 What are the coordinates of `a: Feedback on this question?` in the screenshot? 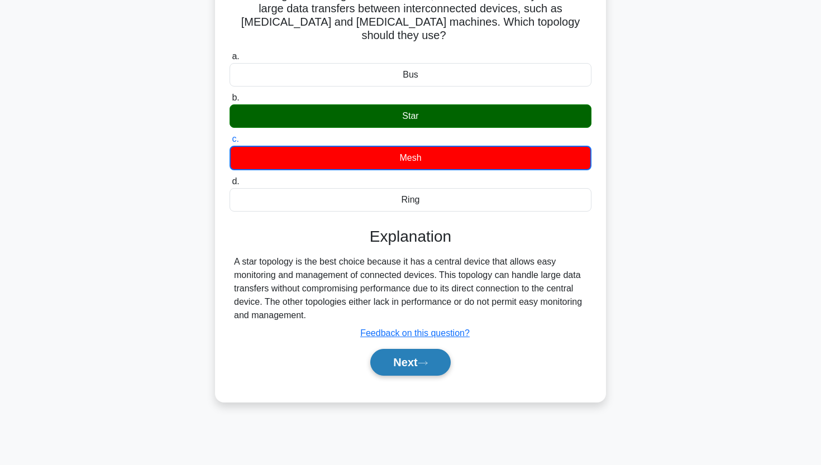 It's located at (415, 333).